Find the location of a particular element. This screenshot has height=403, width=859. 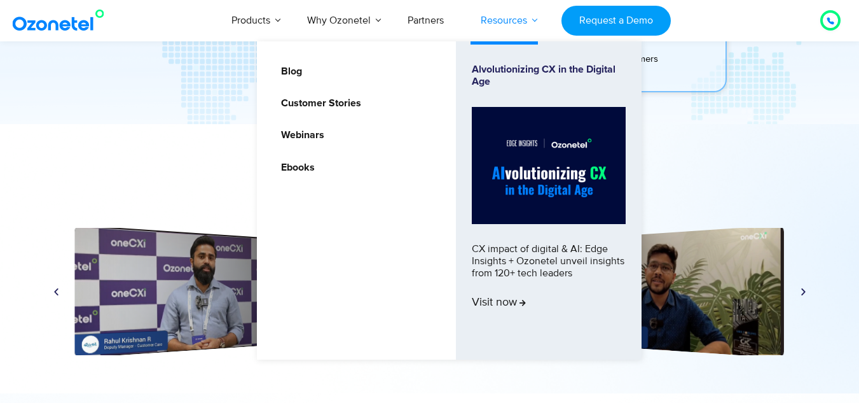

a: Customer Stories is located at coordinates (318, 103).